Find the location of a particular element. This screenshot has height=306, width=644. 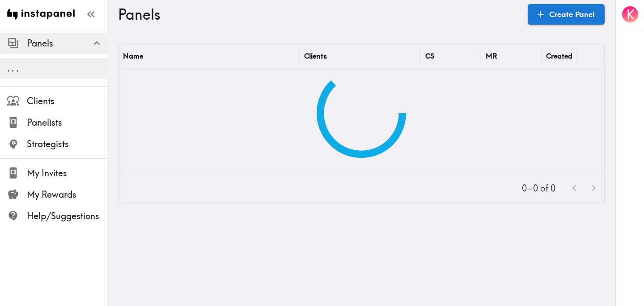

div: Created is located at coordinates (559, 56).